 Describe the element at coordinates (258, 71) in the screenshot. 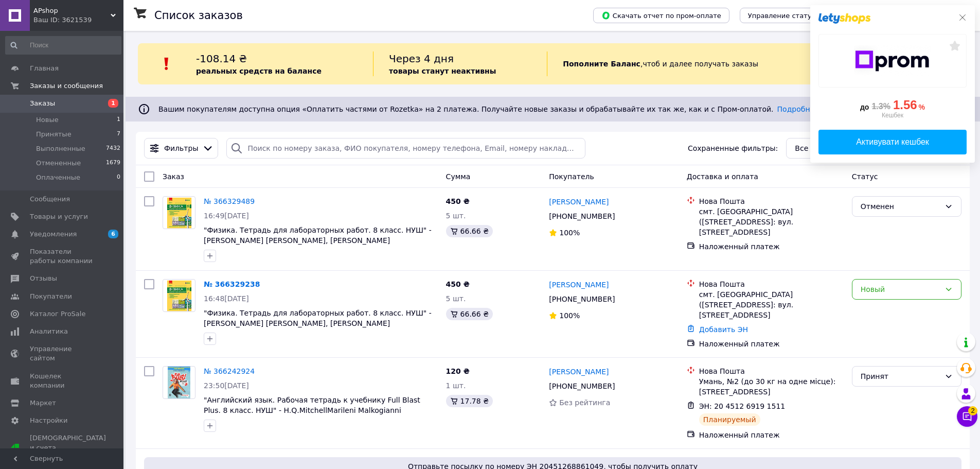

I see `b: реальных средств на балансе` at that location.